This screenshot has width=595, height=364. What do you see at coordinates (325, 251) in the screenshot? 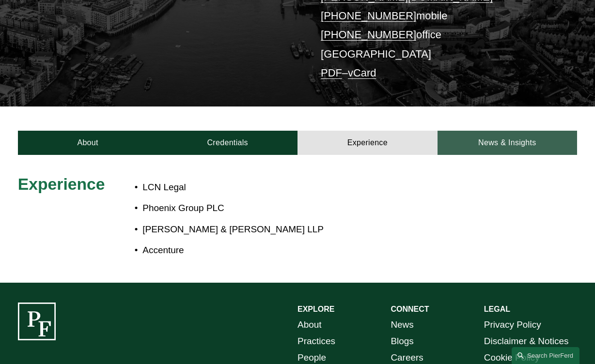
I see `p: Accenture` at bounding box center [325, 251].